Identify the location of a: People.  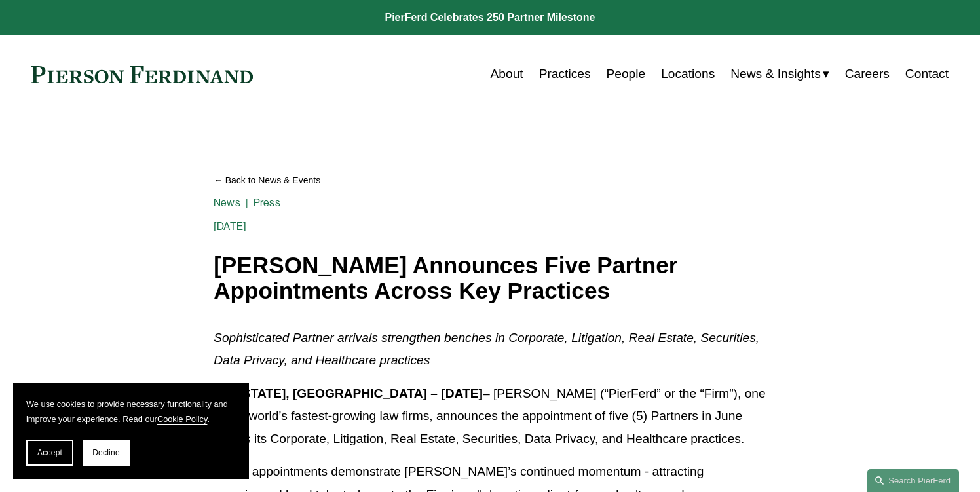
(626, 74).